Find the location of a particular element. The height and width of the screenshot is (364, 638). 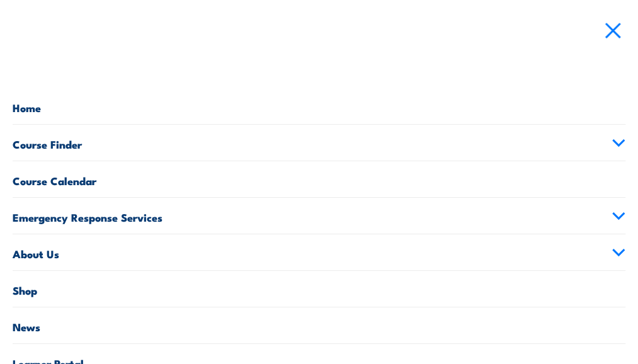

a: About Us is located at coordinates (319, 251).